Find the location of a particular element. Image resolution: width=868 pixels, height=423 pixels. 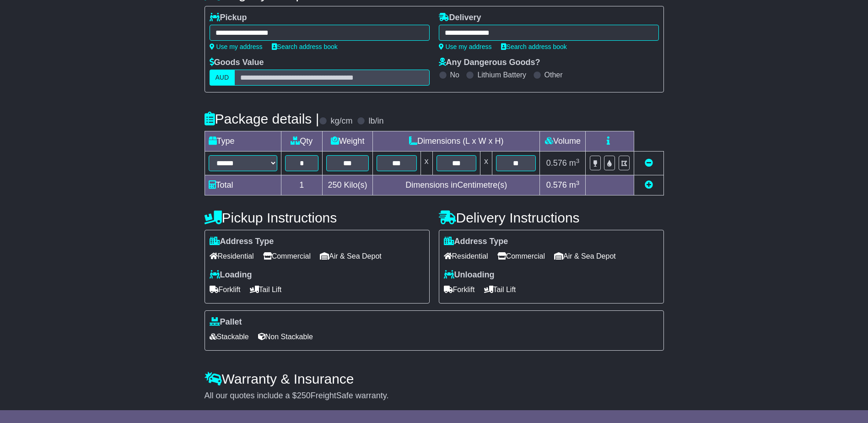

a: Remove this item is located at coordinates (648, 163).